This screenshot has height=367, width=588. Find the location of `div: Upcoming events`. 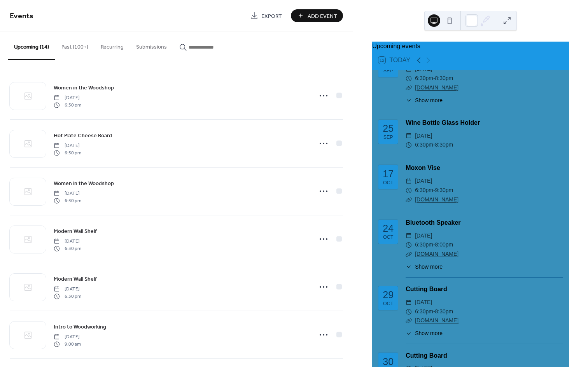

div: Upcoming events is located at coordinates (470, 46).